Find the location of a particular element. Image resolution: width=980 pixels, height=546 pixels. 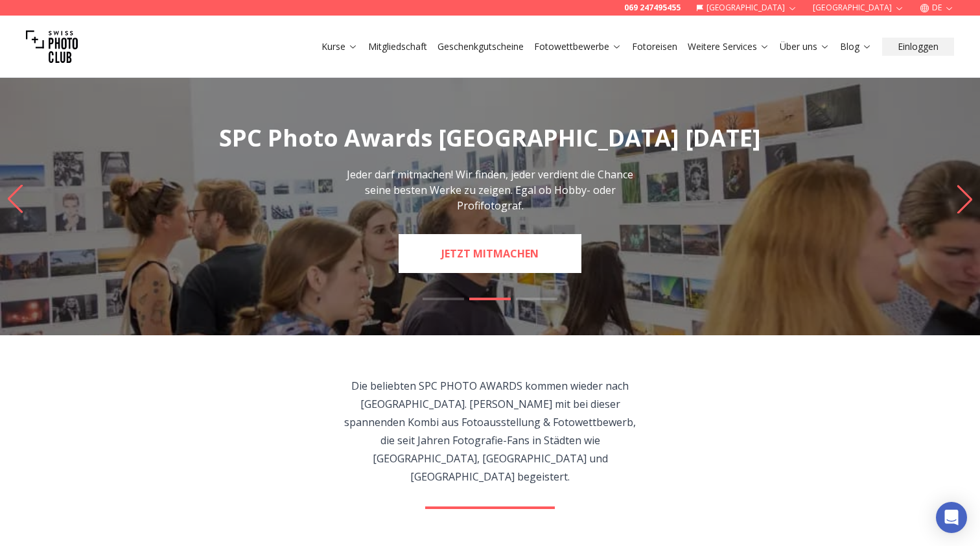

button: Fotoreisen is located at coordinates (655, 47).